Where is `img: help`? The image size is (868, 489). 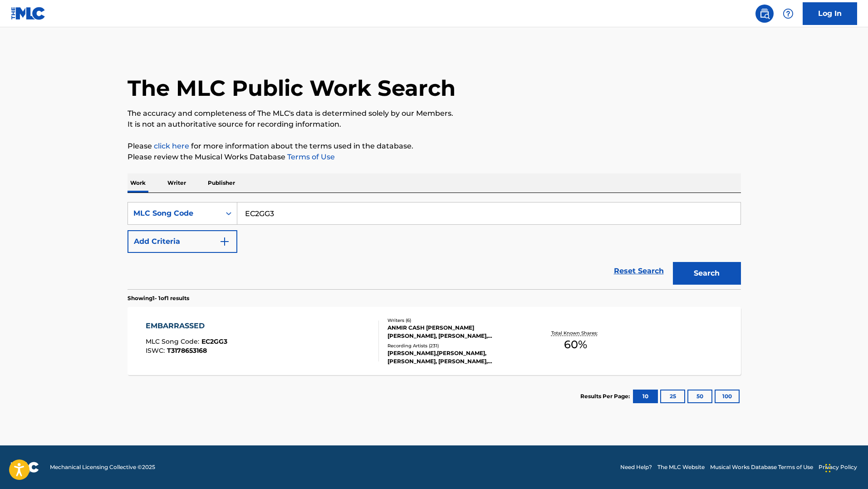
img: help is located at coordinates (788, 14).